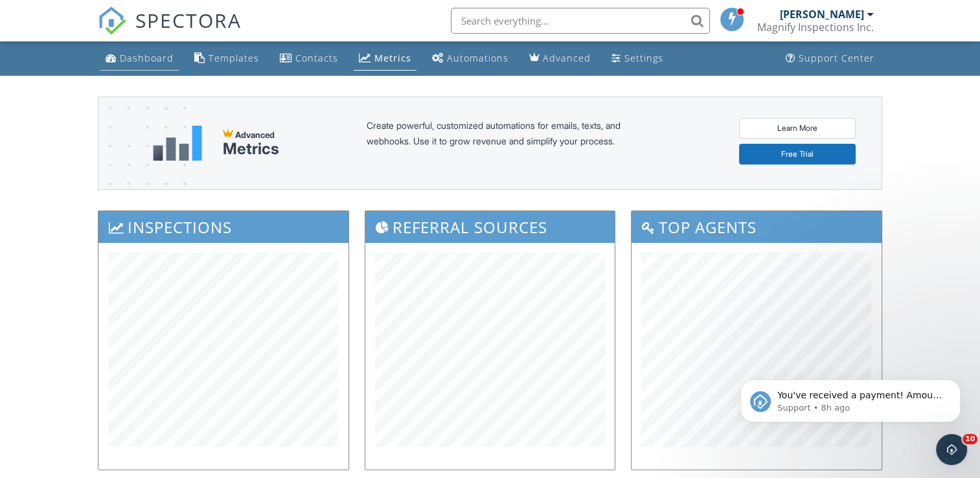 The image size is (980, 478). Describe the element at coordinates (227, 59) in the screenshot. I see `a: Templates` at that location.